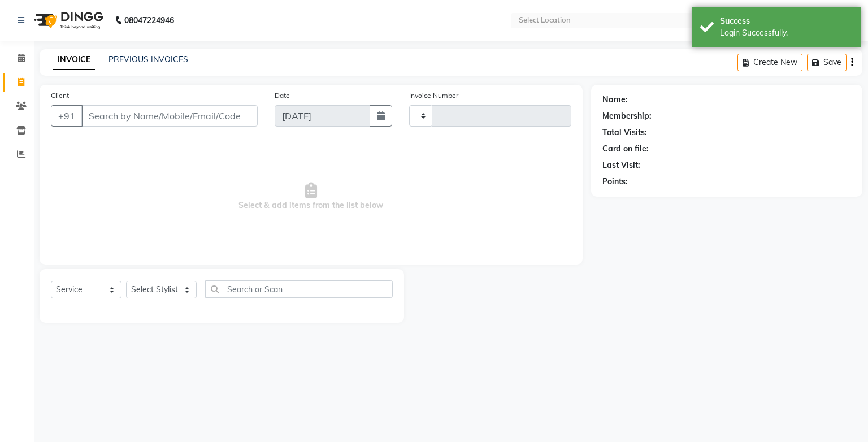  I want to click on label: Date, so click(282, 96).